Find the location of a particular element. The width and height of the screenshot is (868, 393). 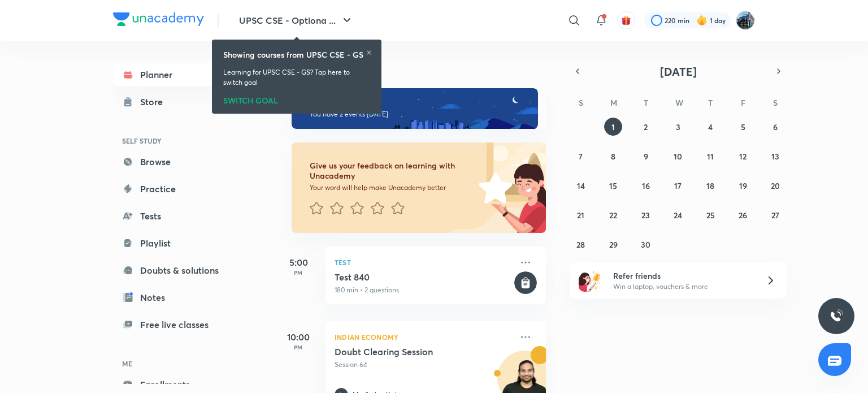

img: streak is located at coordinates (702, 20).